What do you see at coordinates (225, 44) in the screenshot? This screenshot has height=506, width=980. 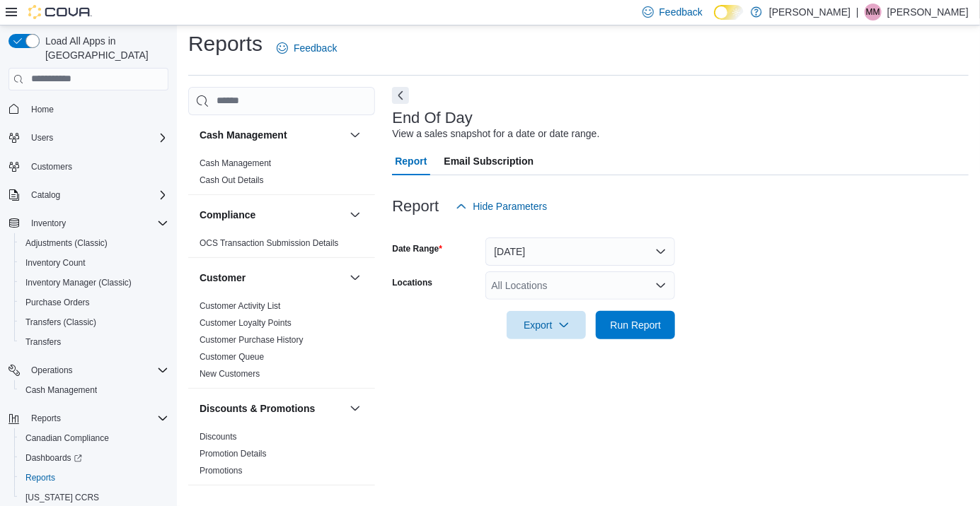 I see `h1: Reports` at bounding box center [225, 44].